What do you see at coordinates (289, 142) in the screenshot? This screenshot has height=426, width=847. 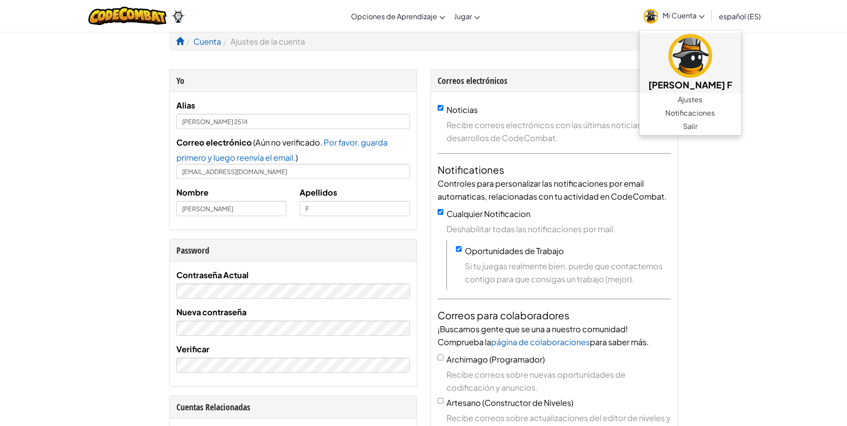 I see `span: Aún no verificado.` at bounding box center [289, 142].